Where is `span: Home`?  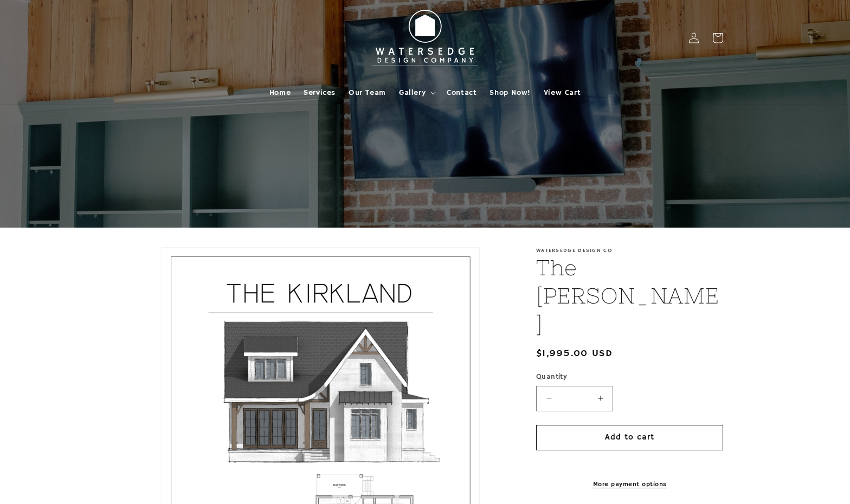
span: Home is located at coordinates (280, 92).